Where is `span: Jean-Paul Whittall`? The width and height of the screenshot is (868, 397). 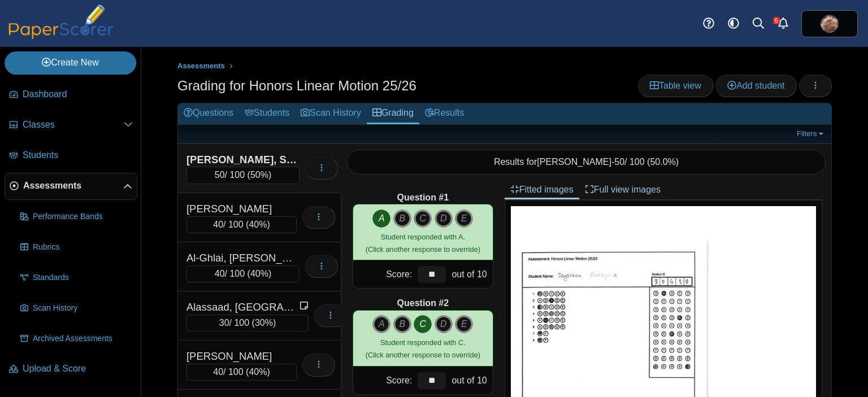 span: Jean-Paul Whittall is located at coordinates (829, 24).